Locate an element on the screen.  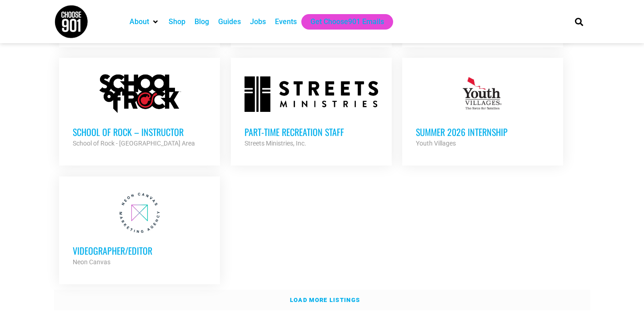
h3: School of Rock – Instructor is located at coordinates (140, 131).